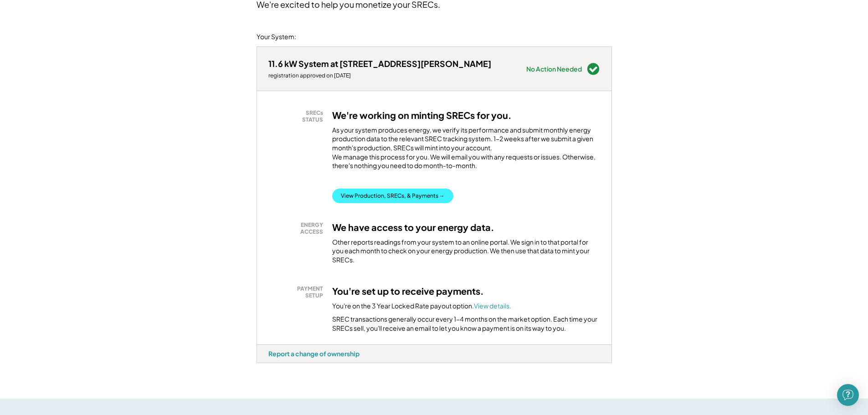 The image size is (868, 415). Describe the element at coordinates (272, 365) in the screenshot. I see `div: e5lu5ydl - VA Distributed` at that location.